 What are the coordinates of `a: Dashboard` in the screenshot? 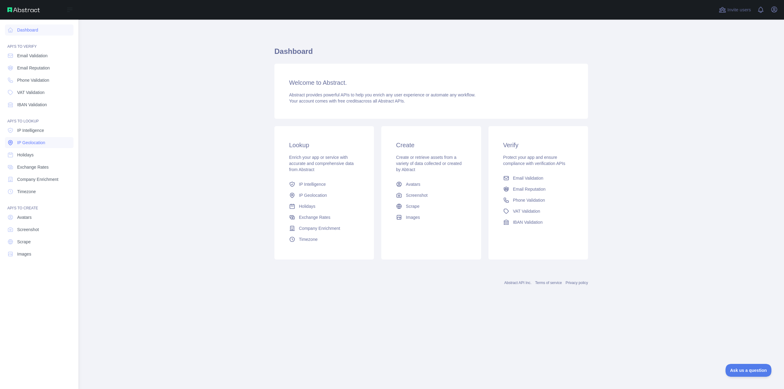 It's located at (39, 30).